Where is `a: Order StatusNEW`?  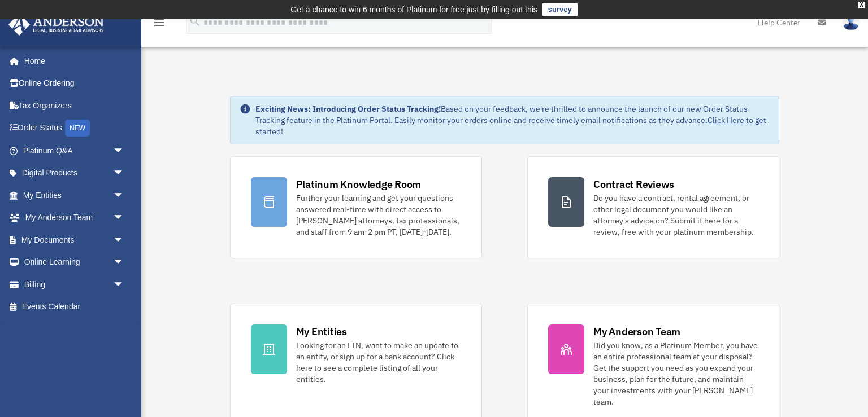 a: Order StatusNEW is located at coordinates (75, 128).